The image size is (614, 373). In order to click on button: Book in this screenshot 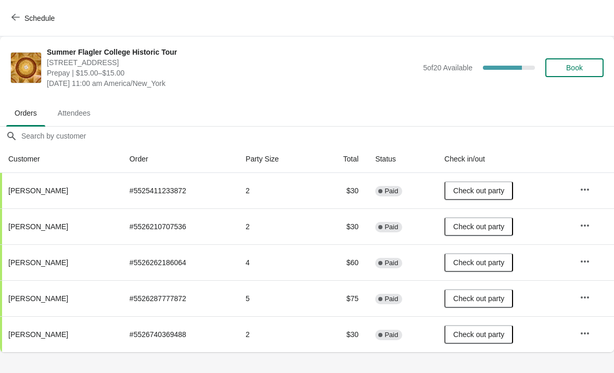, I will do `click(575, 68)`.